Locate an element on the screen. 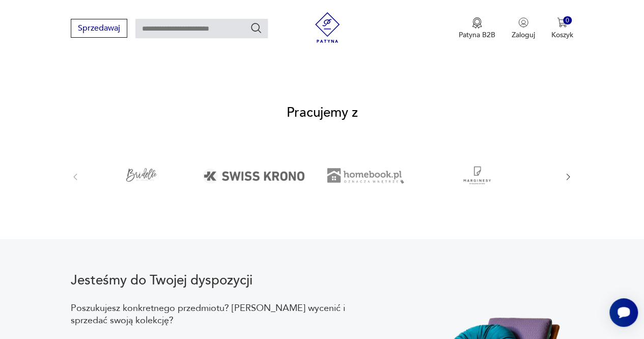  div: 0 is located at coordinates (567, 21).